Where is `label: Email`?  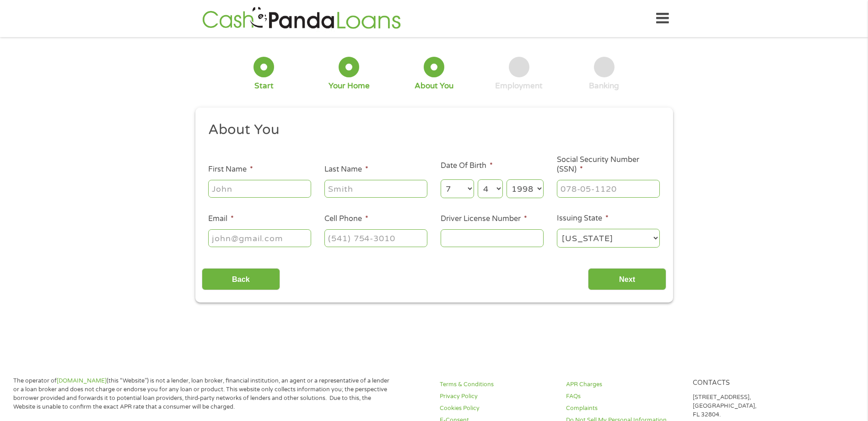 label: Email is located at coordinates (221, 219).